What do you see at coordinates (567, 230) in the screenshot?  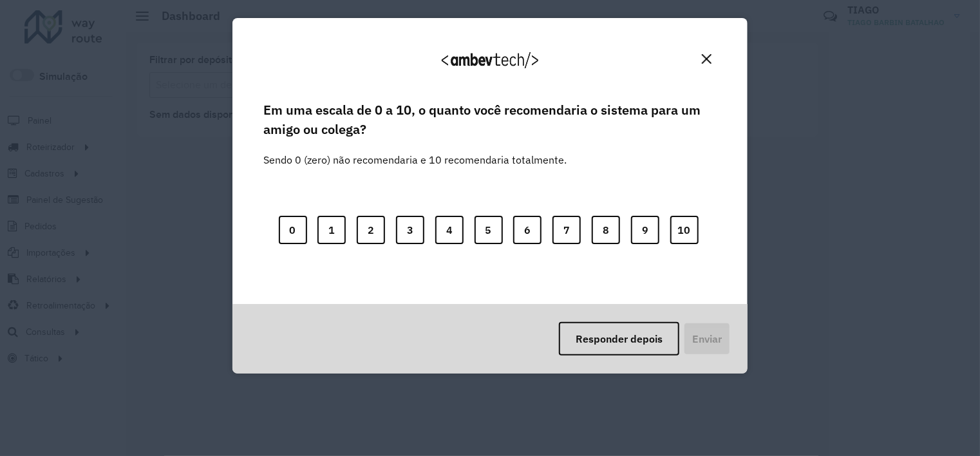 I see `button: 7` at bounding box center [567, 230].